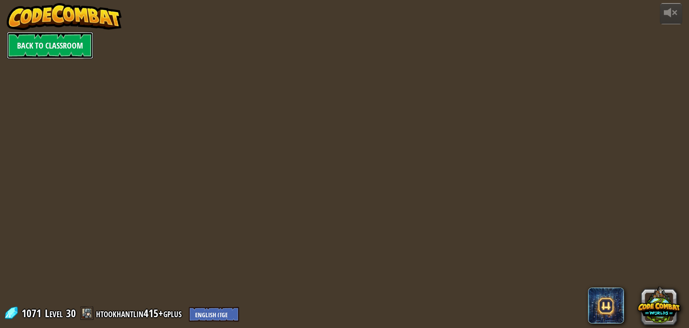 This screenshot has height=328, width=689. Describe the element at coordinates (671, 13) in the screenshot. I see `button: Adjust volume` at that location.